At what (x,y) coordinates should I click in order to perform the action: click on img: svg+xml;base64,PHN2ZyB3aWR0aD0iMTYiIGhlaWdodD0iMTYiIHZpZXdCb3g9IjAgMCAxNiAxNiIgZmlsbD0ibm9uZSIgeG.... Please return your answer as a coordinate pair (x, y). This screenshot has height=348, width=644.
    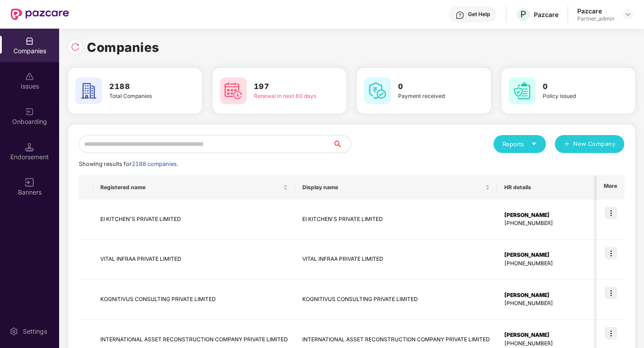
    Looking at the image, I should click on (29, 183).